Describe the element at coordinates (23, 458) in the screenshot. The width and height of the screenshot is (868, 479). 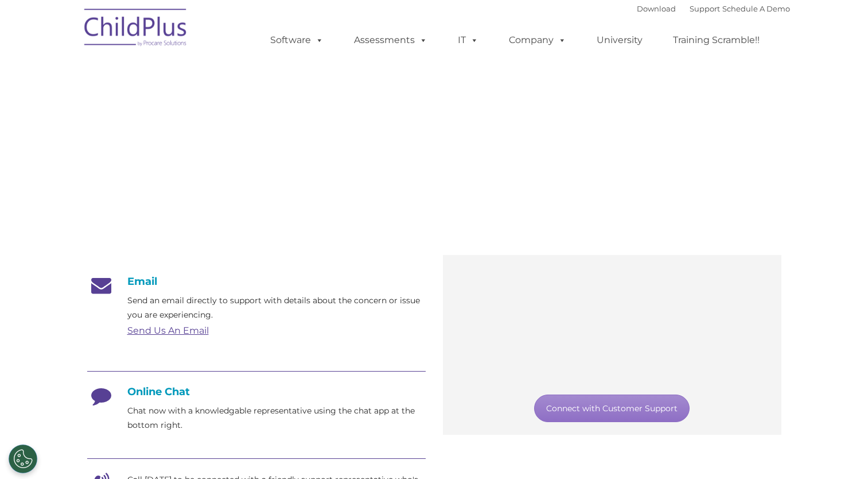
I see `button: Cookies Settings` at that location.